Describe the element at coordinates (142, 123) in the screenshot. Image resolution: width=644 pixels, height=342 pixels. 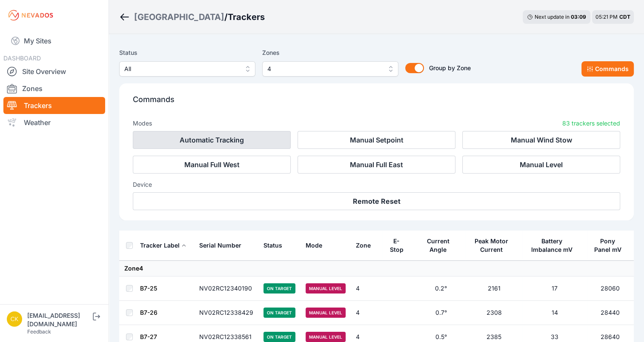
I see `h3: Modes` at that location.